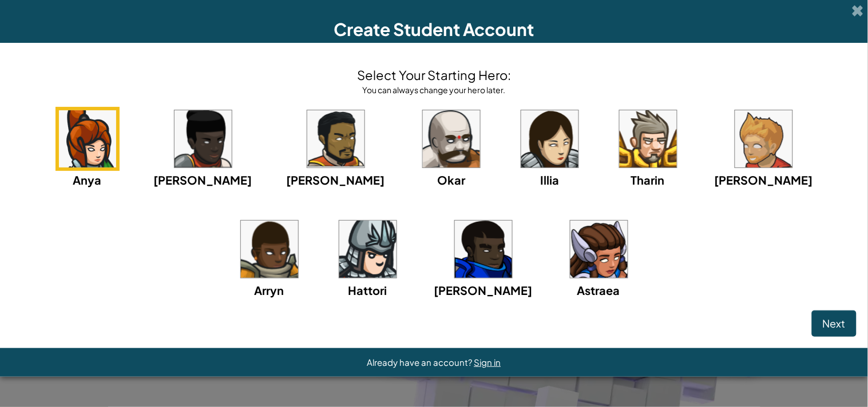 Image resolution: width=868 pixels, height=407 pixels. What do you see at coordinates (834, 323) in the screenshot?
I see `span: Next` at bounding box center [834, 323].